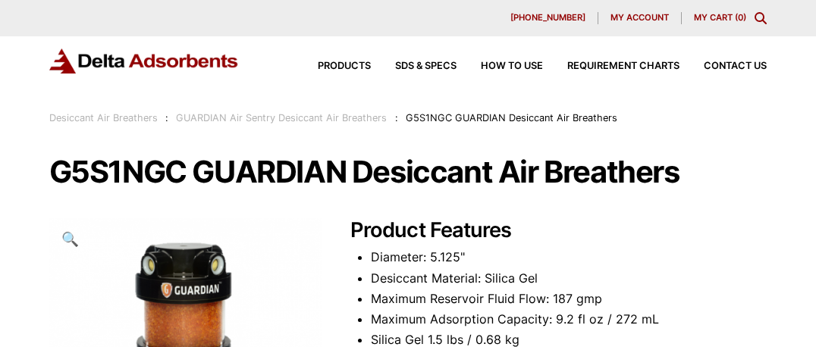 This screenshot has width=816, height=347. What do you see at coordinates (640, 18) in the screenshot?
I see `a: My account` at bounding box center [640, 18].